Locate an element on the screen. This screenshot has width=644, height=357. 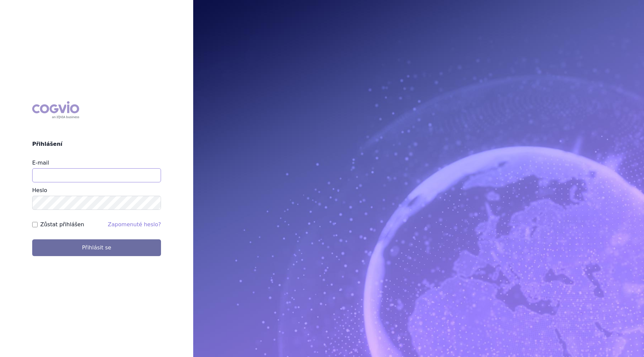
div: COGVIO is located at coordinates (56, 110).